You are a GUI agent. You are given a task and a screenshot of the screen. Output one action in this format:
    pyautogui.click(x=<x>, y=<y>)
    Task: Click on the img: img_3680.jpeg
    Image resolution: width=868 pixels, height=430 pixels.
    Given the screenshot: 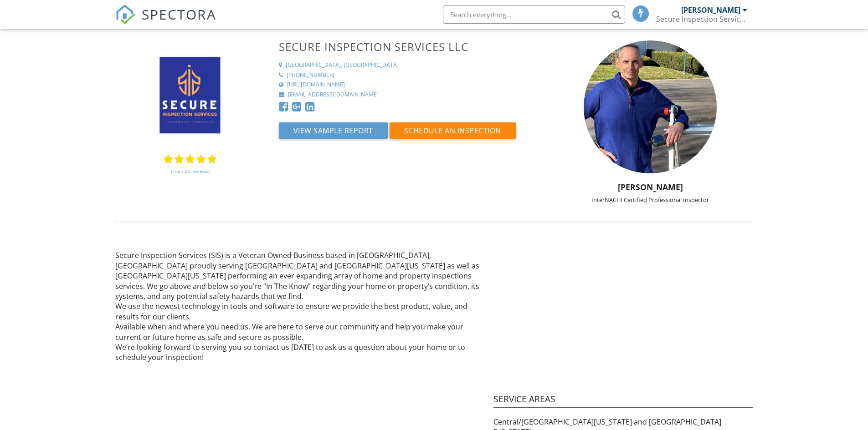 What is the action you would take?
    pyautogui.click(x=651, y=107)
    